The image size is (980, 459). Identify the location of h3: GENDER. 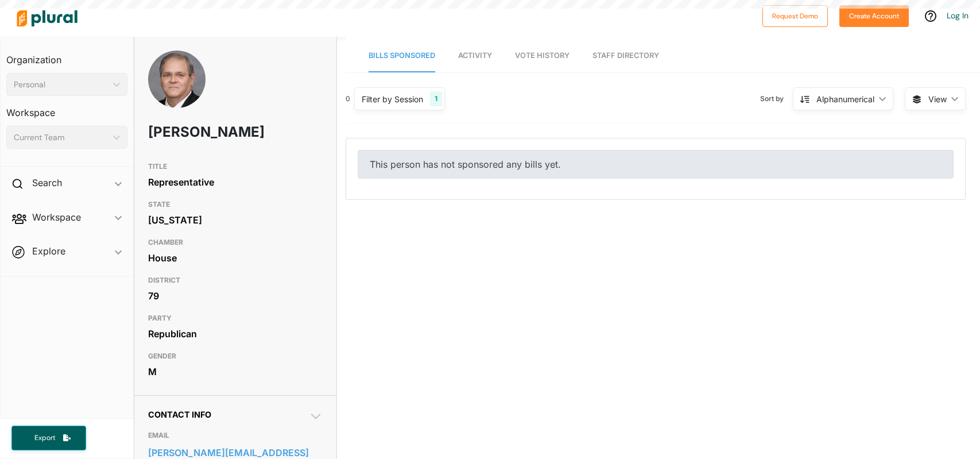
(235, 356).